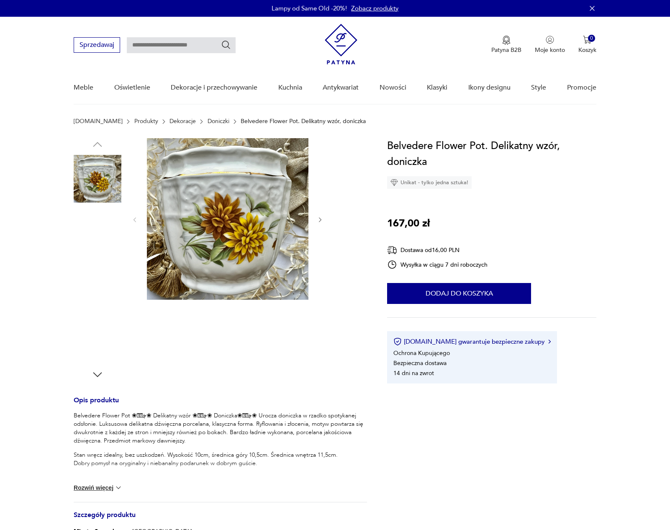  Describe the element at coordinates (220, 404) in the screenshot. I see `h3: Opis produktu` at that location.